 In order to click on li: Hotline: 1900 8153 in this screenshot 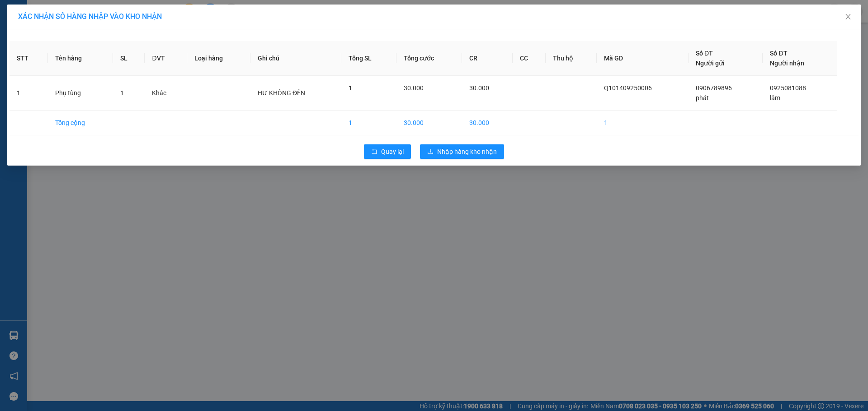, I will do `click(231, 50)`.